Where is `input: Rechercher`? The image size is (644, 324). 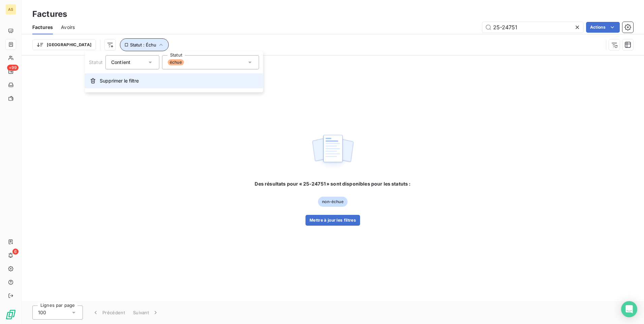
input: Rechercher is located at coordinates (533, 28).